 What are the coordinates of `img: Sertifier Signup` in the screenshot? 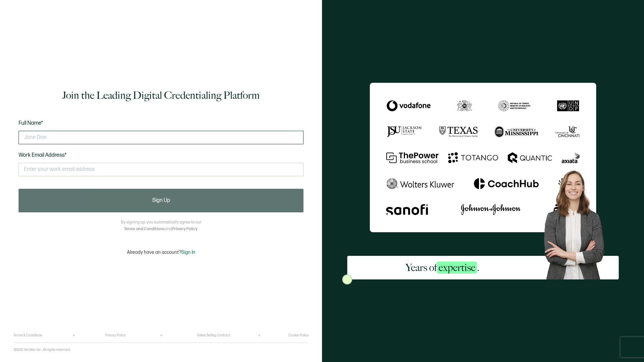 It's located at (347, 280).